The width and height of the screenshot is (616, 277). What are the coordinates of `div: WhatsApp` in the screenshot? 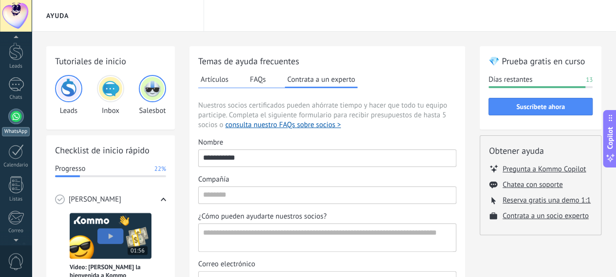 It's located at (16, 131).